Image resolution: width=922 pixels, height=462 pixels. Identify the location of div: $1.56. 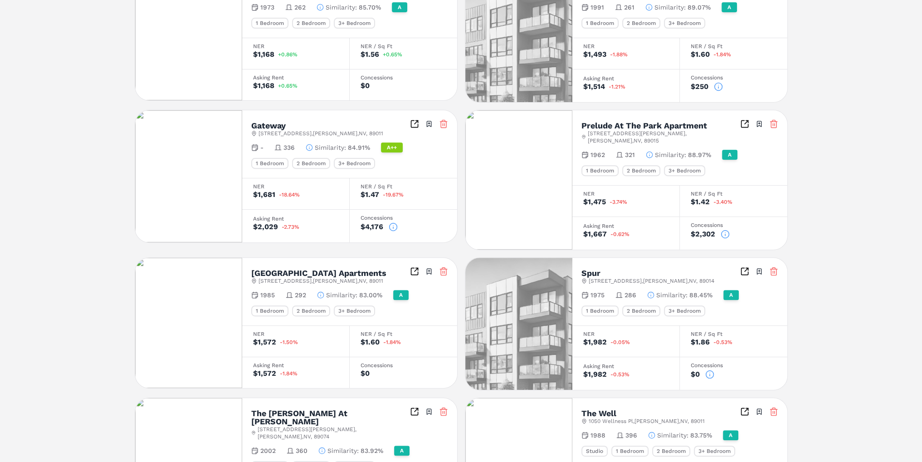
(370, 54).